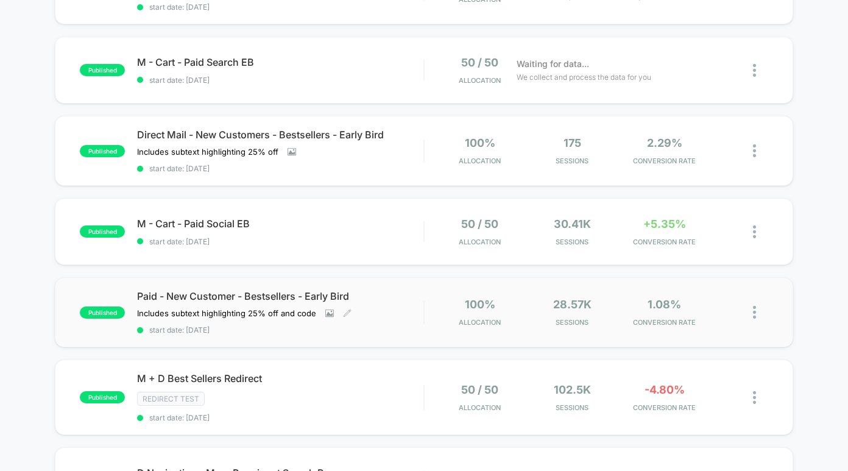 This screenshot has height=471, width=848. I want to click on span: 1.08%, so click(664, 304).